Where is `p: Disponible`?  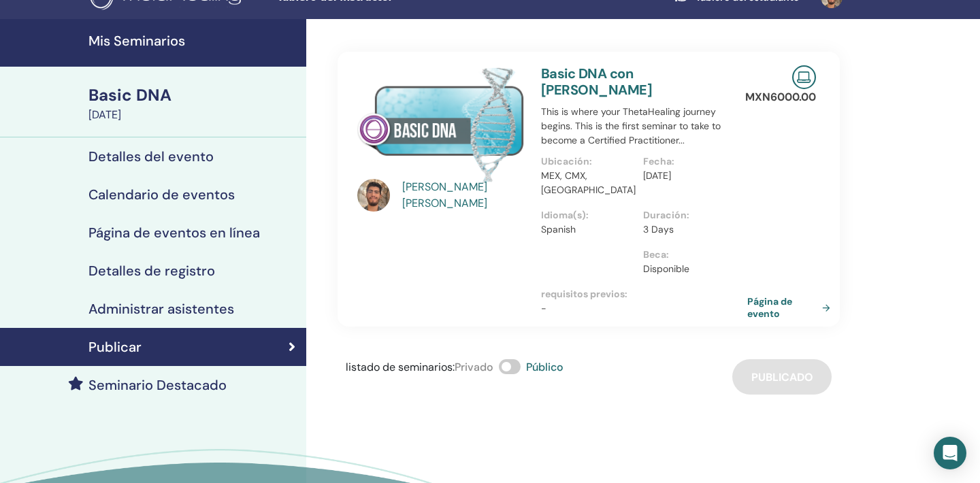
p: Disponible is located at coordinates (690, 269).